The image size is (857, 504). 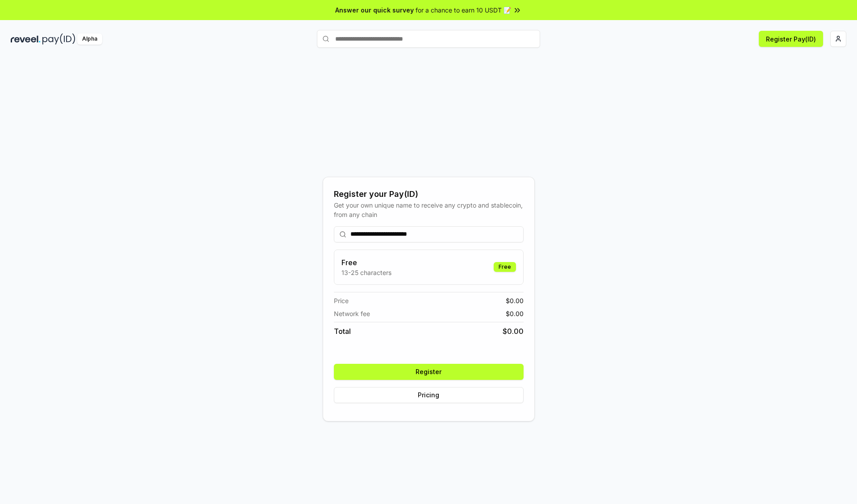 What do you see at coordinates (59, 39) in the screenshot?
I see `img: pay_id` at bounding box center [59, 39].